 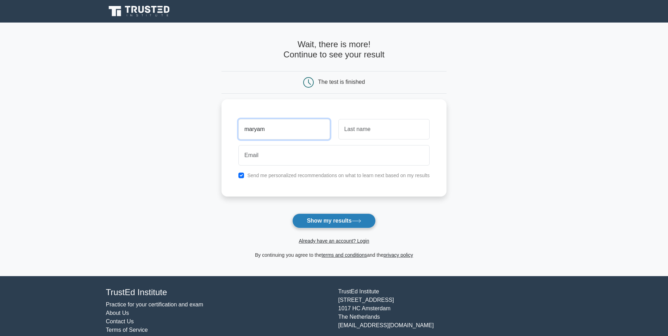 I want to click on a: Terms of Service, so click(x=127, y=329).